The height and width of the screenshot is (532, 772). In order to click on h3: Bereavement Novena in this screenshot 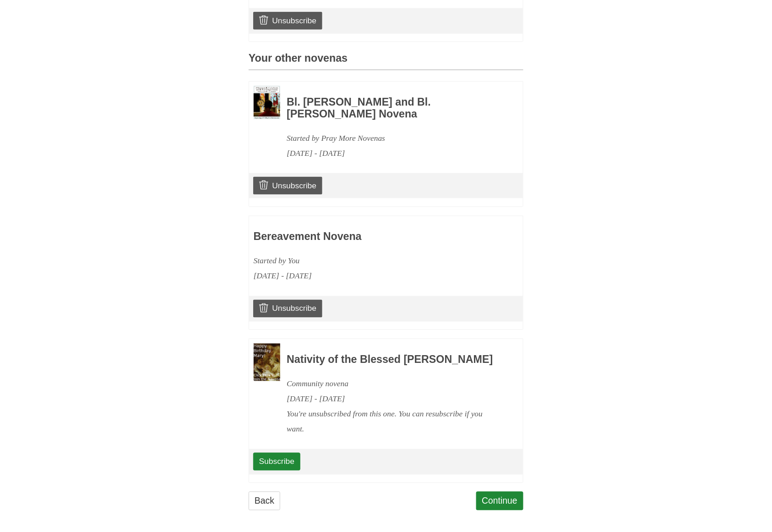, I will do `click(360, 238)`.